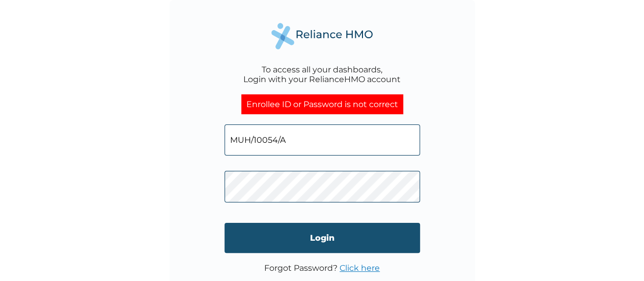 The width and height of the screenshot is (644, 281). I want to click on input: Email address or HMO ID, so click(322, 139).